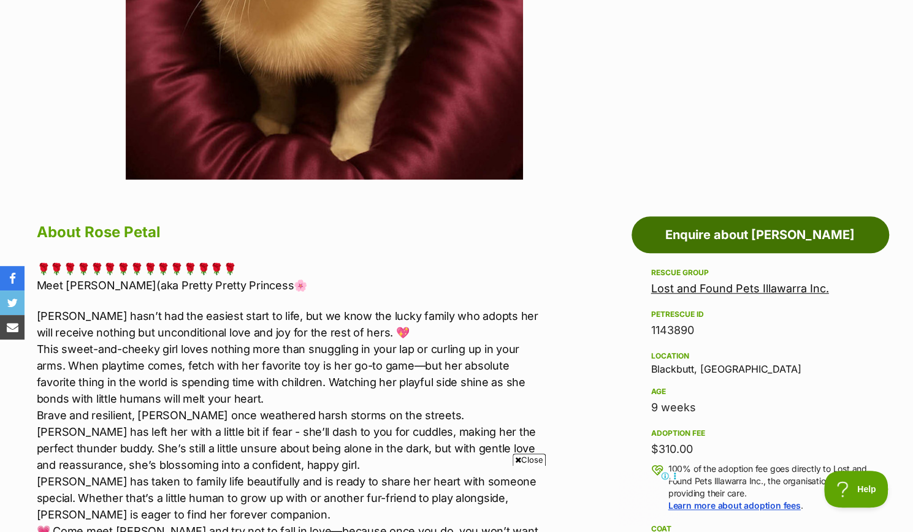  Describe the element at coordinates (761, 434) in the screenshot. I see `div: Adoption fee` at that location.